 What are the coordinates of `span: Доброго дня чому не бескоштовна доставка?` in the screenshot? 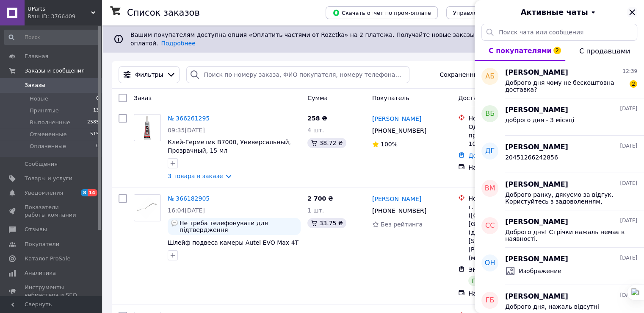 It's located at (565, 86).